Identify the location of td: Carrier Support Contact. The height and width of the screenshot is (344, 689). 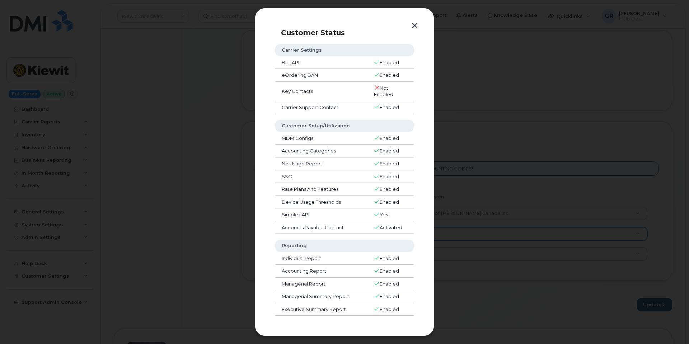
(321, 108).